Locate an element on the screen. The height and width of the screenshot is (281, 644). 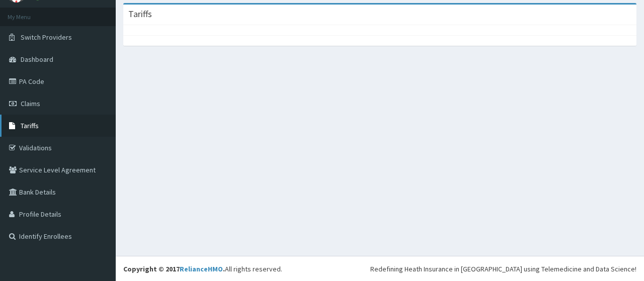
span: Claims is located at coordinates (30, 104).